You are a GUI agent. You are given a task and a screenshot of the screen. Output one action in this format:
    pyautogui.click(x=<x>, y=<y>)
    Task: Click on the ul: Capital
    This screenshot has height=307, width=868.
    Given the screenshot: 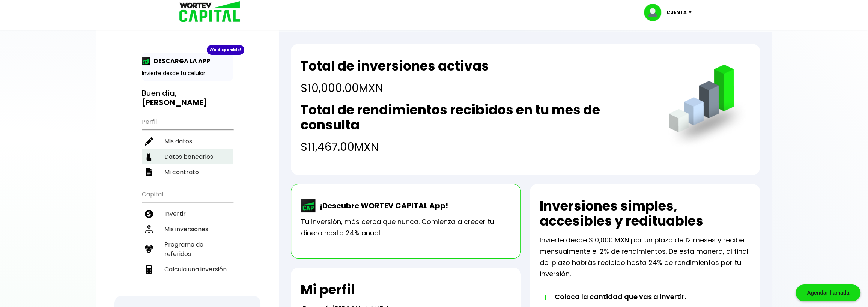 What is the action you would take?
    pyautogui.click(x=188, y=240)
    